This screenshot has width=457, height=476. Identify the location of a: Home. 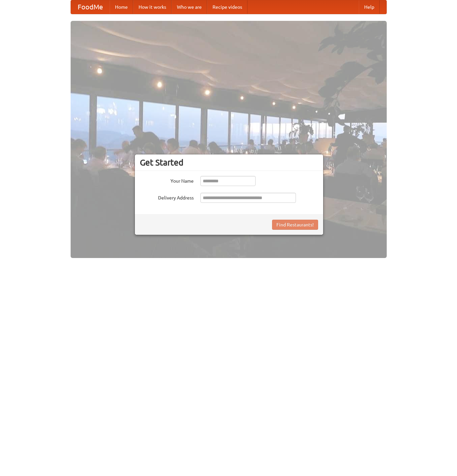
(121, 7).